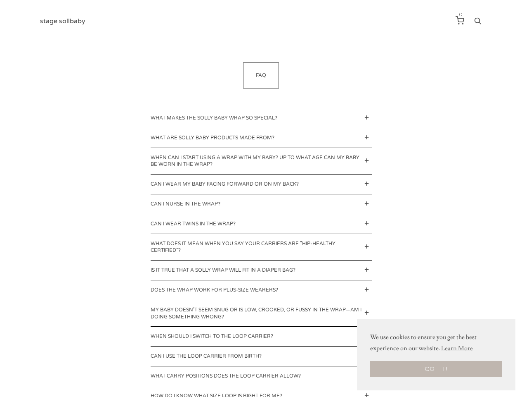 This screenshot has height=397, width=522. What do you see at coordinates (261, 270) in the screenshot?
I see `h2: IS IT TRUE THAT A SOLLY WRAP WILL FIT IN A DIAPER BAG?` at bounding box center [261, 270].